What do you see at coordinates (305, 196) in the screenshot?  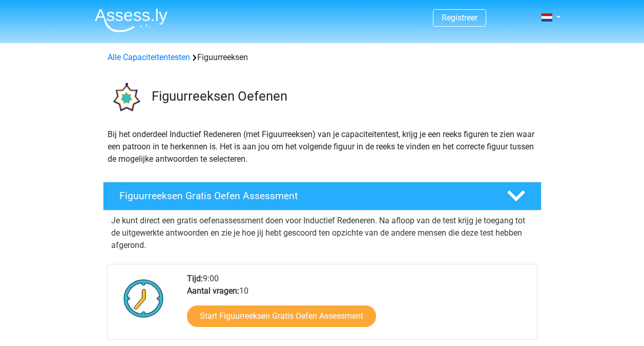 I see `h4: Figuurreeksen Gratis Oefen Assessment` at bounding box center [305, 196].